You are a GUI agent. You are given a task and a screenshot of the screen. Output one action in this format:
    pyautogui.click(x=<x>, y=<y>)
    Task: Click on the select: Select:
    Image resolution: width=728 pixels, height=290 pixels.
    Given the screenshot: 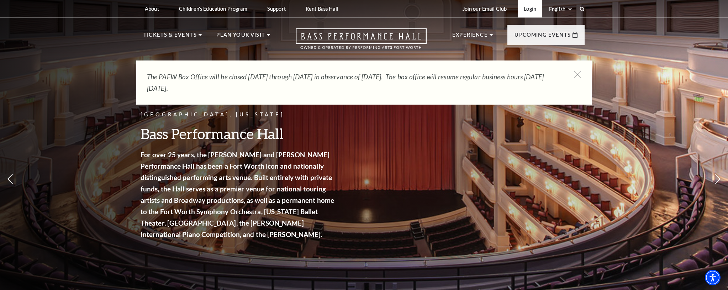 What is the action you would take?
    pyautogui.click(x=560, y=9)
    